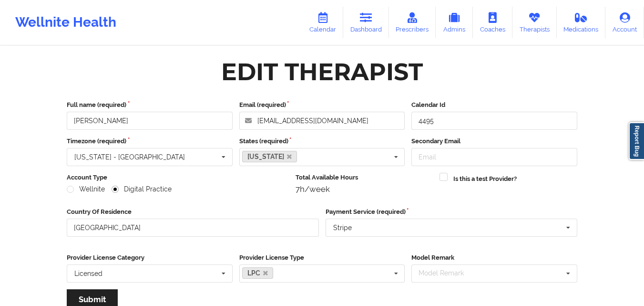  I want to click on label: Model Remark, so click(495, 258).